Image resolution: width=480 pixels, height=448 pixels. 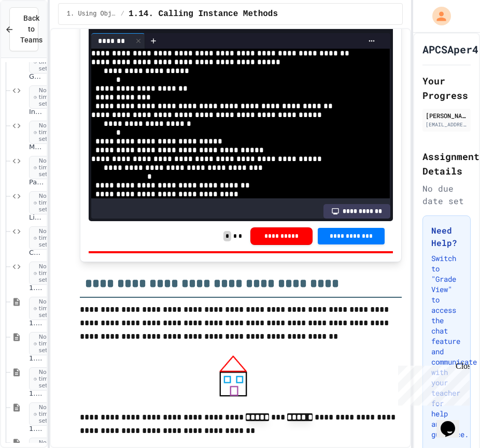 What do you see at coordinates (37, 147) in the screenshot?
I see `span: Message Formatter Fixer` at bounding box center [37, 147].